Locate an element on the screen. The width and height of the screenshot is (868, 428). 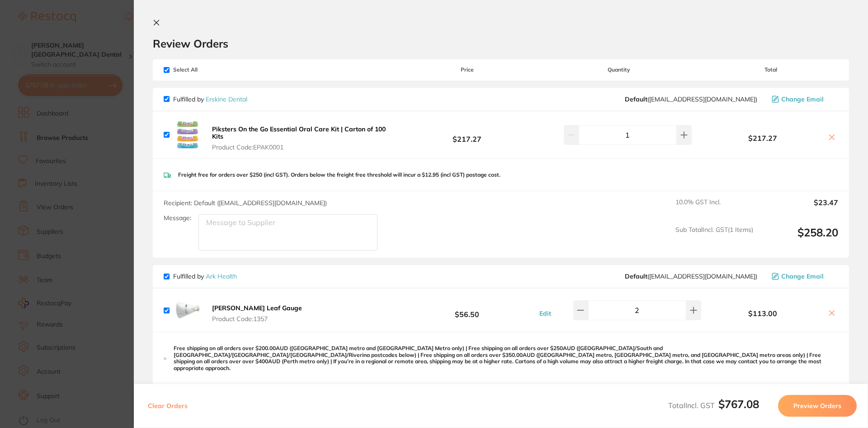
span: 10.0 % GST Incl. is located at coordinates (714, 209).